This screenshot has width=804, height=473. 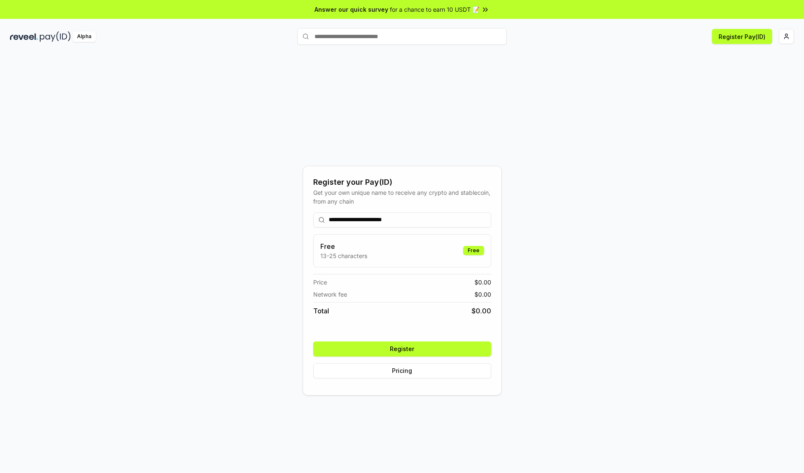 What do you see at coordinates (330, 294) in the screenshot?
I see `span: Network fee` at bounding box center [330, 294].